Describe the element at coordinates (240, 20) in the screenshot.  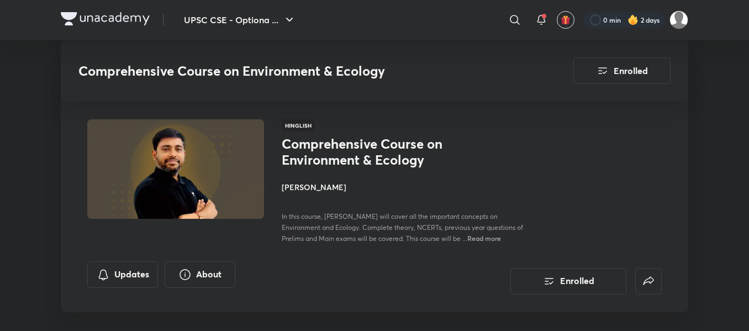
I see `button: UPSC CSE - Optiona ...` at that location.